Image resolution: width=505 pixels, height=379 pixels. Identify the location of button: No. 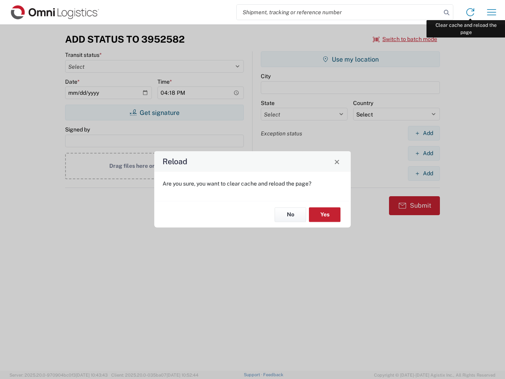
(291, 214).